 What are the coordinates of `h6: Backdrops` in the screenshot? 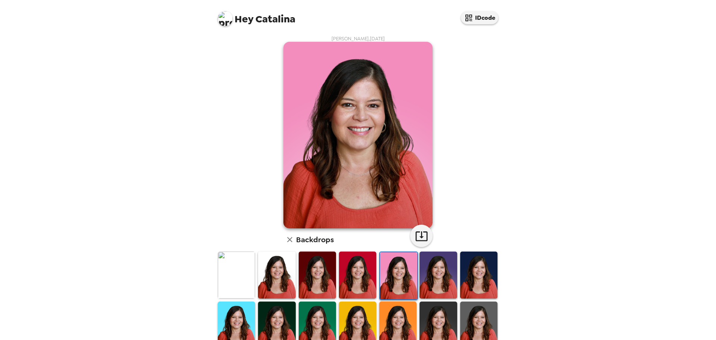 It's located at (315, 239).